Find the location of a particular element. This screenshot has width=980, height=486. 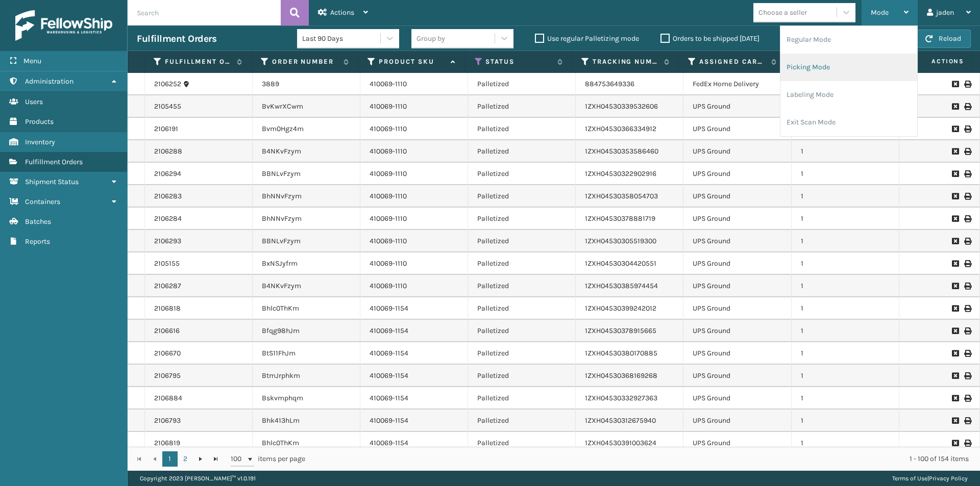

td: FedEx Home Delivery is located at coordinates (737, 84).